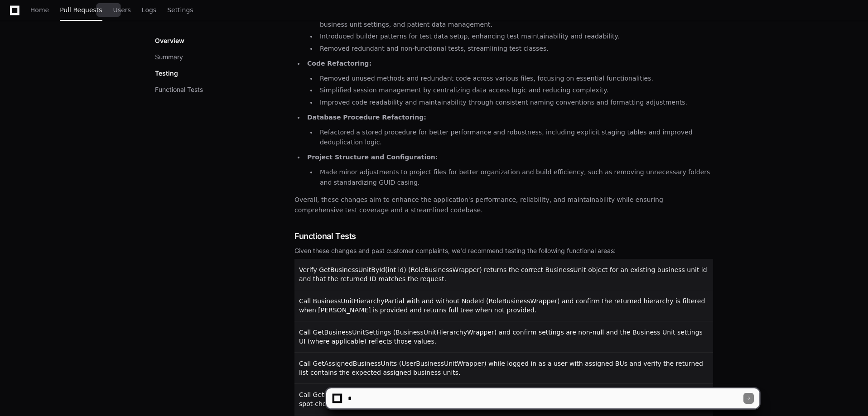 The image size is (868, 416). Describe the element at coordinates (169, 57) in the screenshot. I see `button: Summary` at that location.